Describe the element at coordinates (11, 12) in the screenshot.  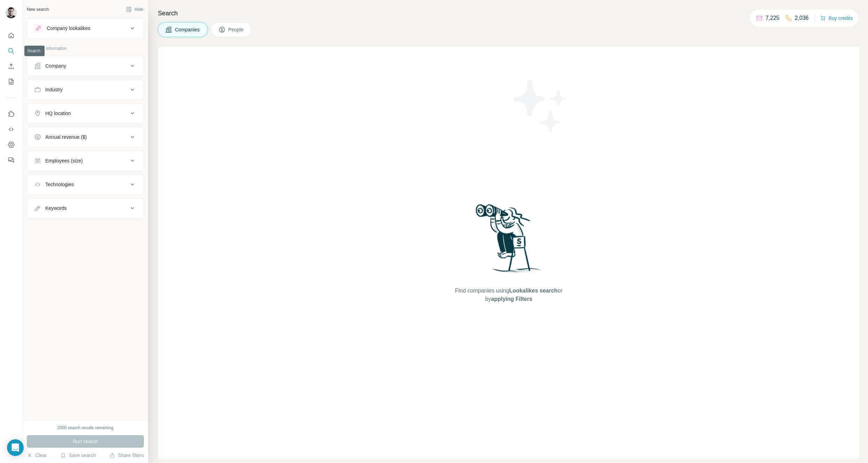
I see `img: Avatar` at that location.